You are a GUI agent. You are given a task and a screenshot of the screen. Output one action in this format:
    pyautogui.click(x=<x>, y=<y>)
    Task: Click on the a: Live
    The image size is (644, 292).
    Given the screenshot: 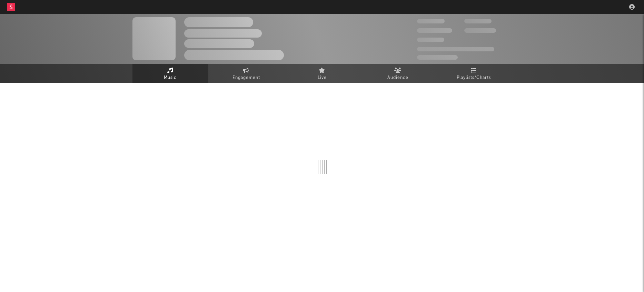 What is the action you would take?
    pyautogui.click(x=322, y=73)
    